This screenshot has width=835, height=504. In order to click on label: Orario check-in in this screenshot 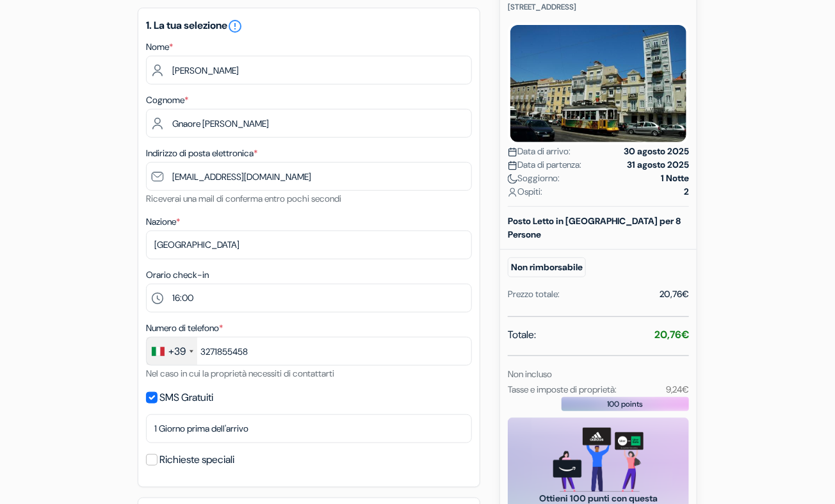, I will do `click(177, 275)`.